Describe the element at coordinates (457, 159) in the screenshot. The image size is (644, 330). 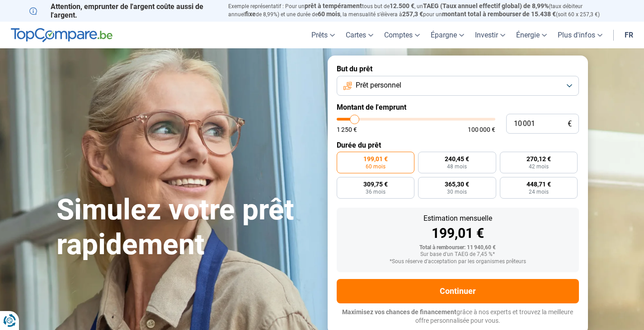
I see `span: 240,45 €` at that location.